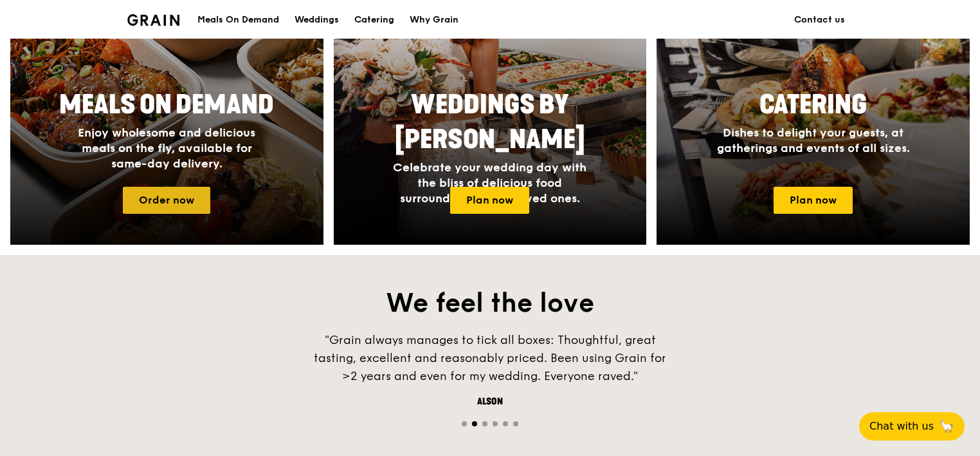  Describe the element at coordinates (813, 105) in the screenshot. I see `span: Catering` at that location.